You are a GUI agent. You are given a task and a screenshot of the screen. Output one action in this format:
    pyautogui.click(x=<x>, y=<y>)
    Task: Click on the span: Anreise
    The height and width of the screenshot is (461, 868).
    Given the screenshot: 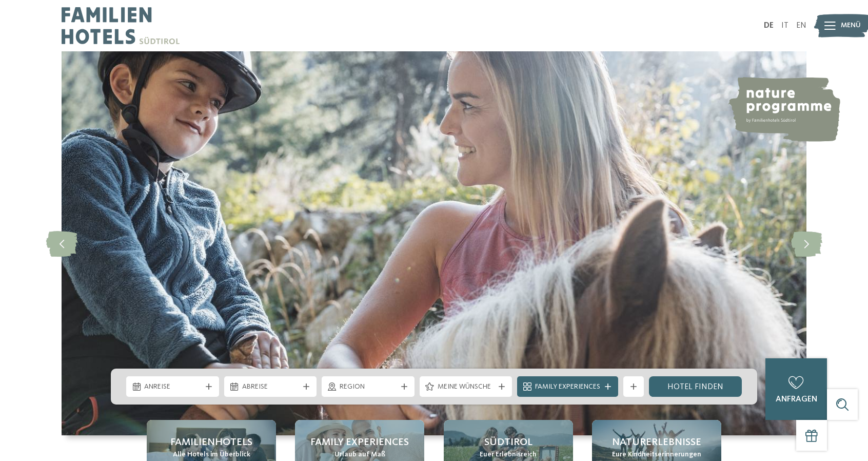 What is the action you would take?
    pyautogui.click(x=172, y=387)
    